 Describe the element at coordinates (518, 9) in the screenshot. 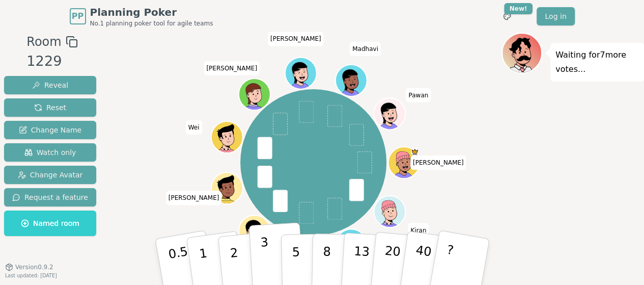

I see `div: New!` at that location.